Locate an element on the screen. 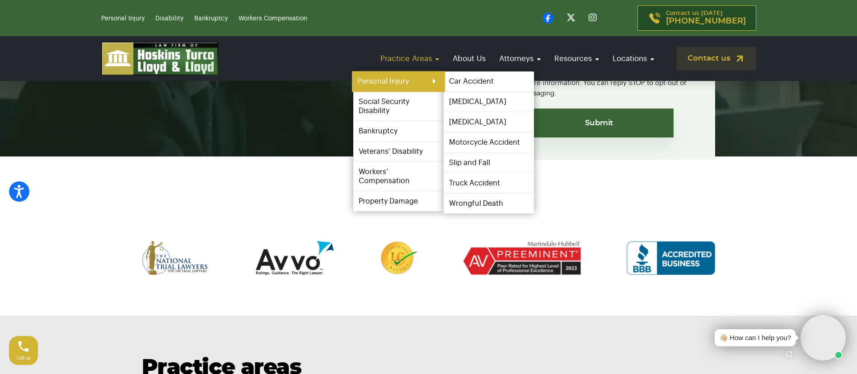 This screenshot has height=374, width=857. a: Contact us is located at coordinates (717, 58).